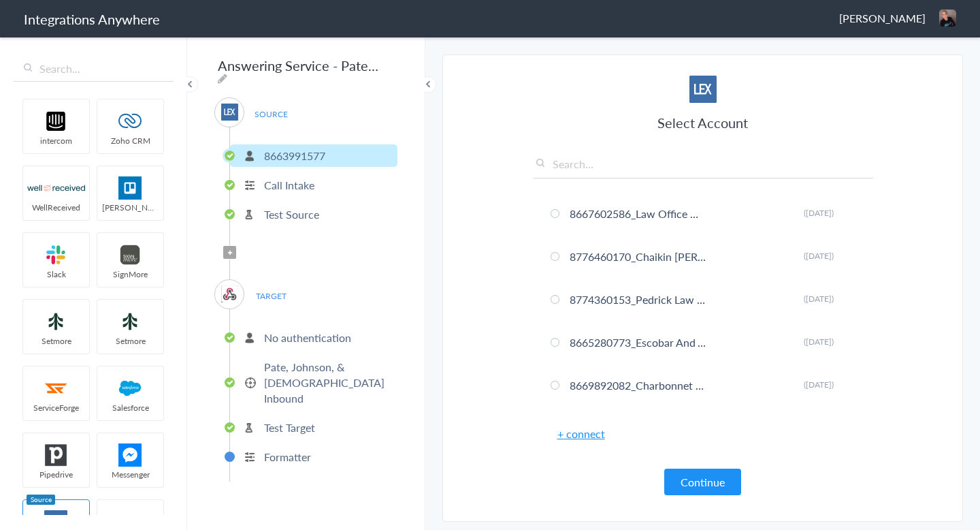 The image size is (980, 530). I want to click on span: SignMore, so click(130, 274).